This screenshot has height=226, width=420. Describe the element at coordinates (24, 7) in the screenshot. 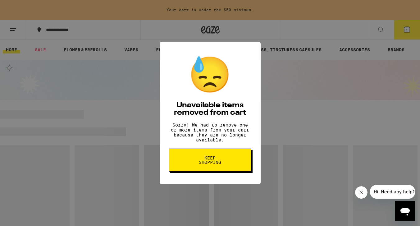

I see `span: Hi. Need any help?` at that location.